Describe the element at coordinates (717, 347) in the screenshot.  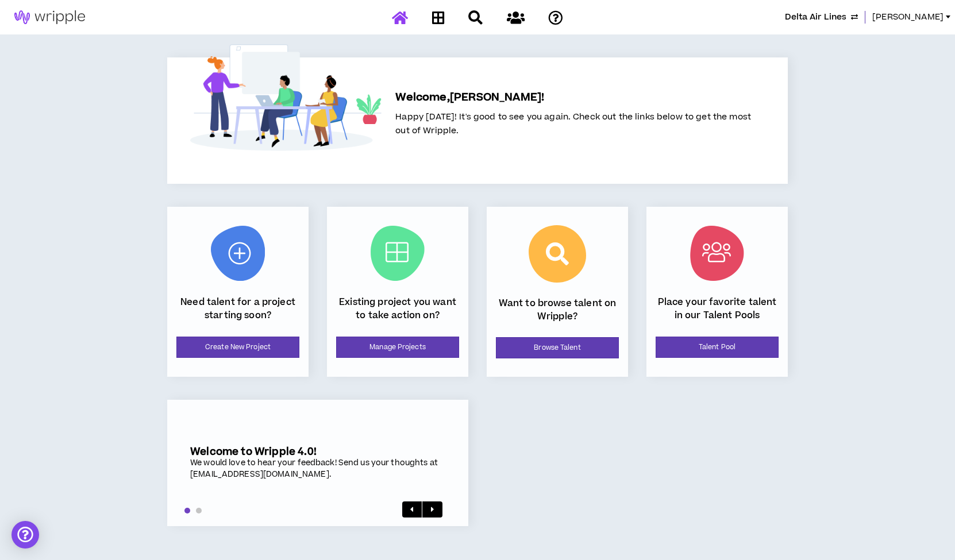
I see `a: Talent Pool` at that location.